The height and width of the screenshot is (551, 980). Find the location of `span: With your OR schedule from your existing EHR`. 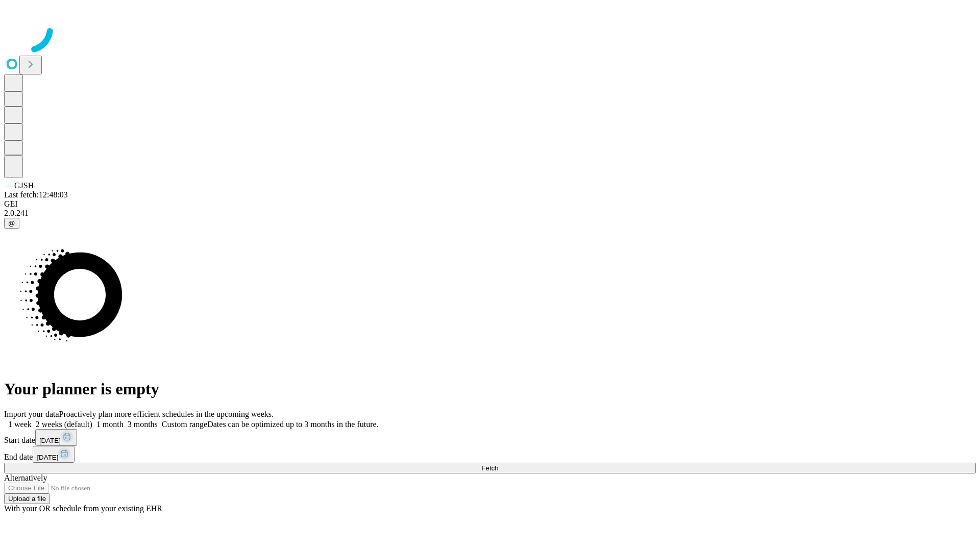

span: With your OR schedule from your existing EHR is located at coordinates (83, 508).